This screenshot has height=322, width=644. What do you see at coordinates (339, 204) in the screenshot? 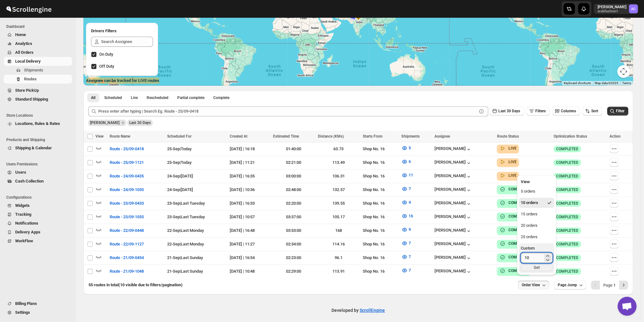
I see `div: 139.55` at bounding box center [339, 204].